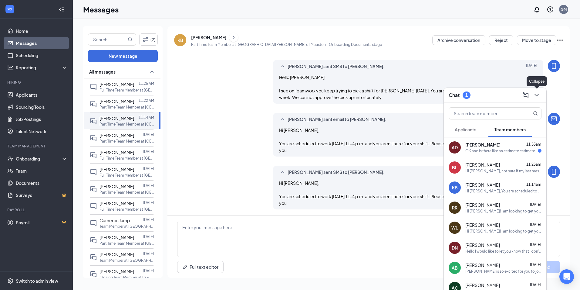 Image resolution: width=580 pixels, height=290 pixels. Describe the element at coordinates (534, 184) in the screenshot. I see `span: 11:14am` at that location.